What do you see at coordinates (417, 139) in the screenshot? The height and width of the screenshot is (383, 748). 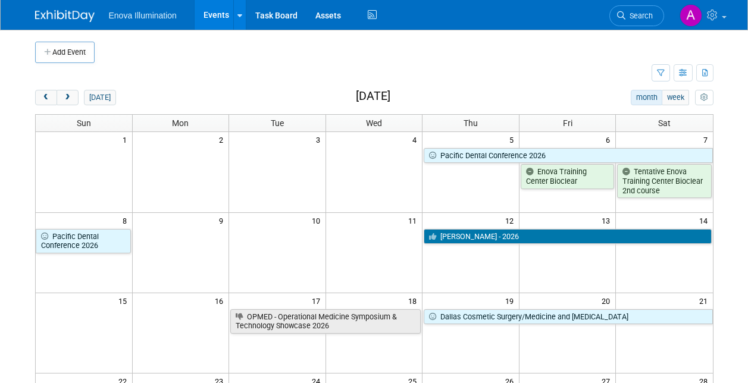 I see `span: 4` at bounding box center [417, 139].